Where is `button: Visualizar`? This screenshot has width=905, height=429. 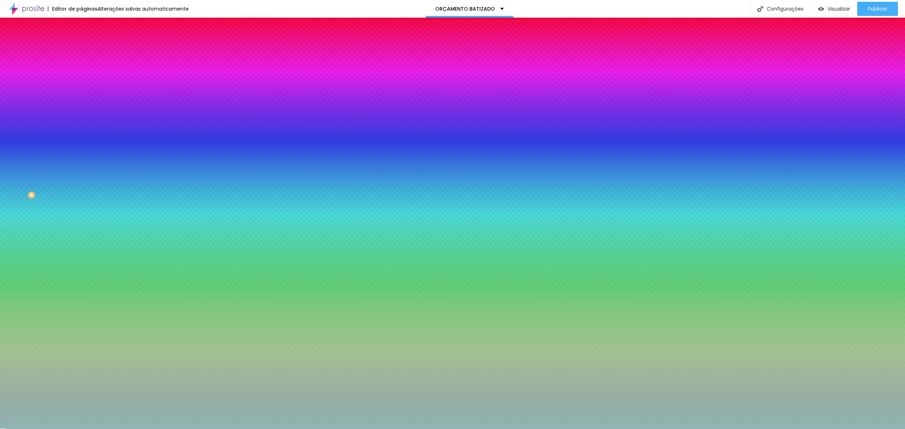
button: Visualizar is located at coordinates (834, 9).